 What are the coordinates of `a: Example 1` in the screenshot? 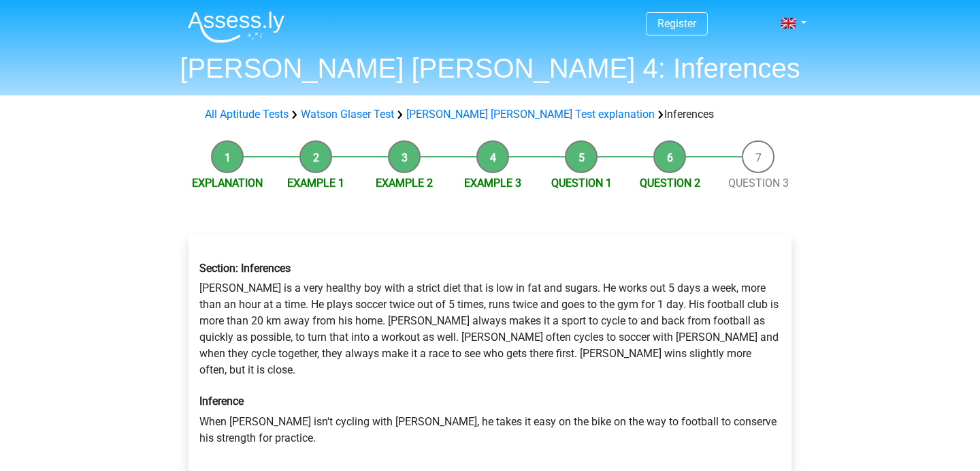 It's located at (316, 182).